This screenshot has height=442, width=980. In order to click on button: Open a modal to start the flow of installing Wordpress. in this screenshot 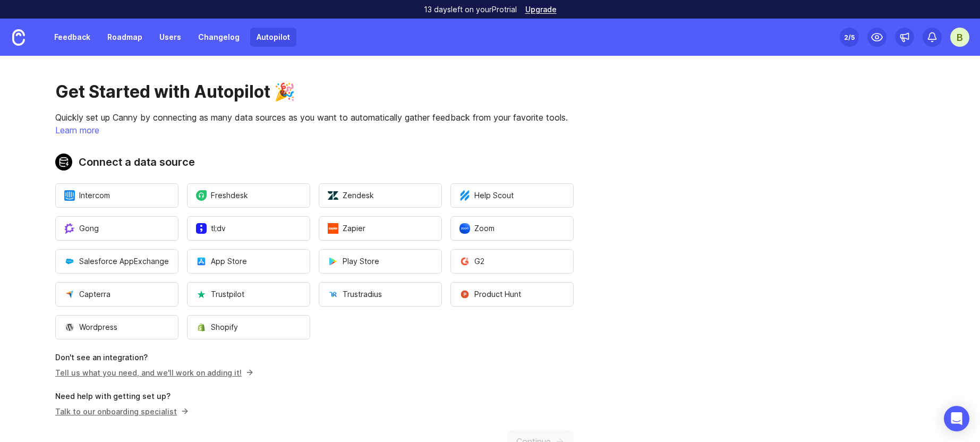, I will do `click(117, 327)`.